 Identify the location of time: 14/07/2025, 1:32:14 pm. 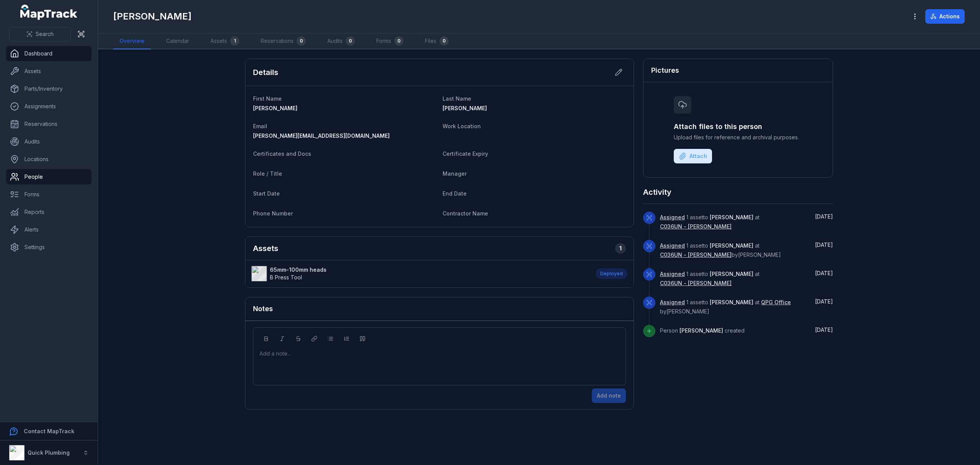
(823, 301).